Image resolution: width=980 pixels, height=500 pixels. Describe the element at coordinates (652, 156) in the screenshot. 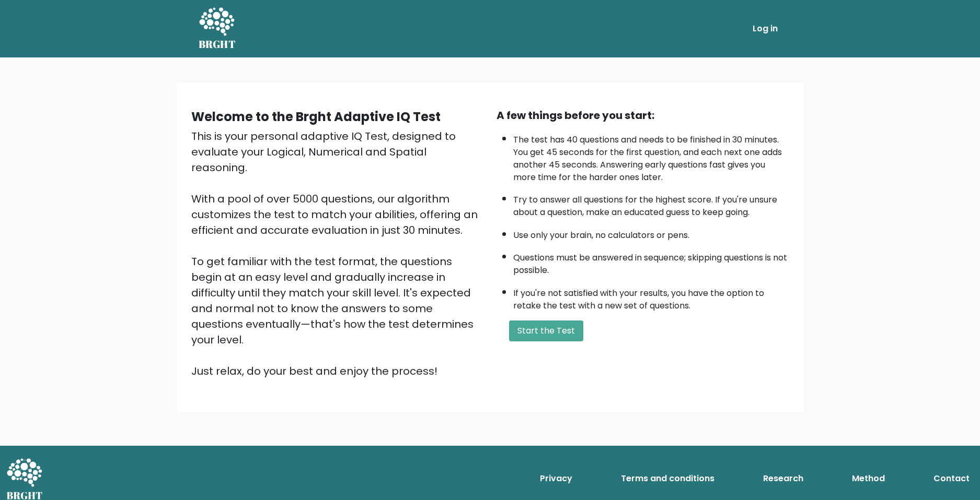

I see `li: The test has 40 questions and needs to be finished in 30 minutes. You get 45 seconds for the firs...` at that location.